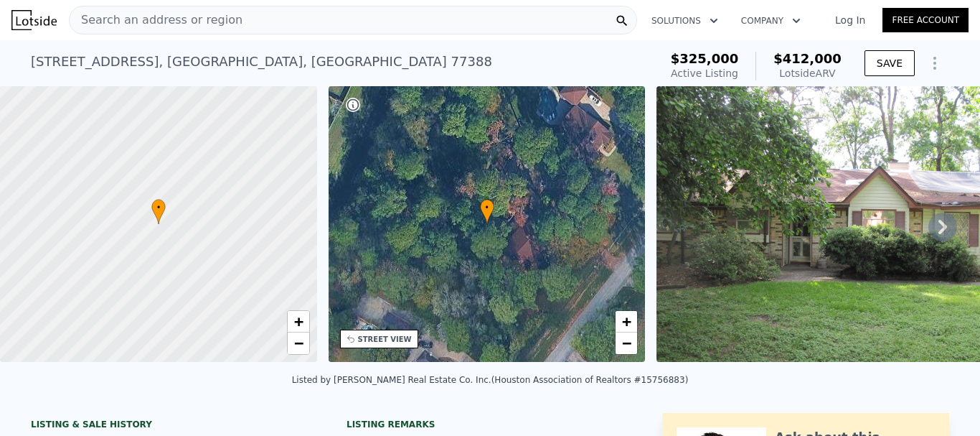  What do you see at coordinates (490, 424) in the screenshot?
I see `div: Listing remarks` at bounding box center [490, 424].